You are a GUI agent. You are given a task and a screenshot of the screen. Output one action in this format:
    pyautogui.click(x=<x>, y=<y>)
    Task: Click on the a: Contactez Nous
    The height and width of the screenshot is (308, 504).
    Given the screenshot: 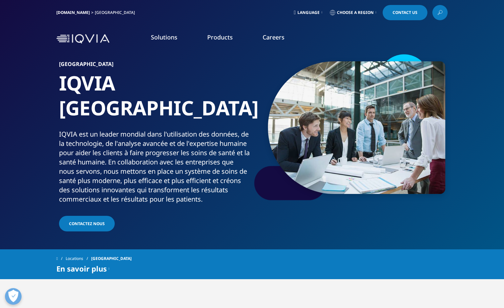 What is the action you would take?
    pyautogui.click(x=87, y=223)
    